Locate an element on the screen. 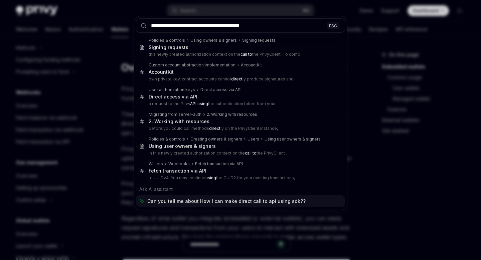  div: Custom account abstraction implementation is located at coordinates (192, 65).